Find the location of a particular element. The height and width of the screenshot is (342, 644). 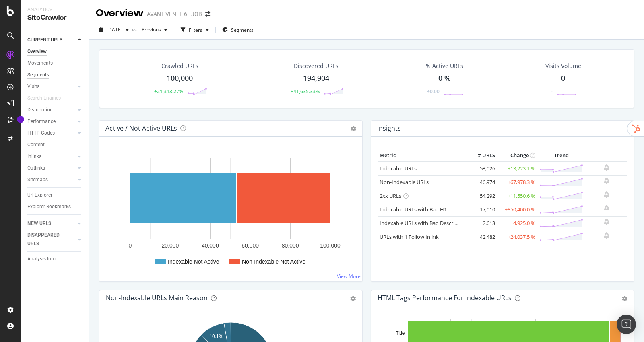

a: Analysis Info is located at coordinates (55, 259).